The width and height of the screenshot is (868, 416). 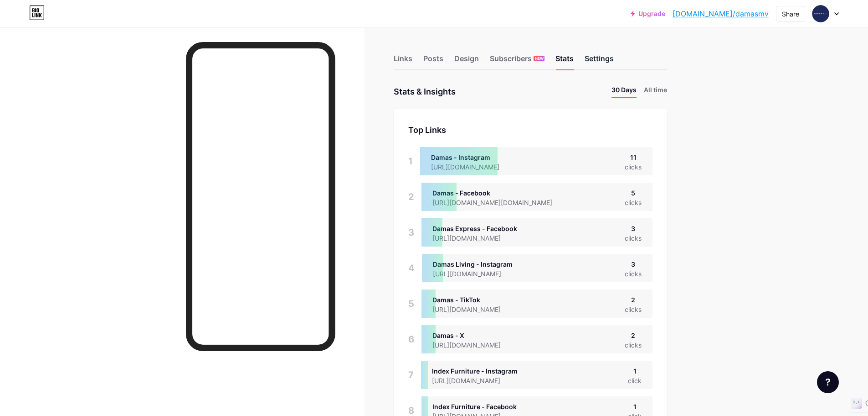 What do you see at coordinates (411, 339) in the screenshot?
I see `div: 6` at bounding box center [411, 339].